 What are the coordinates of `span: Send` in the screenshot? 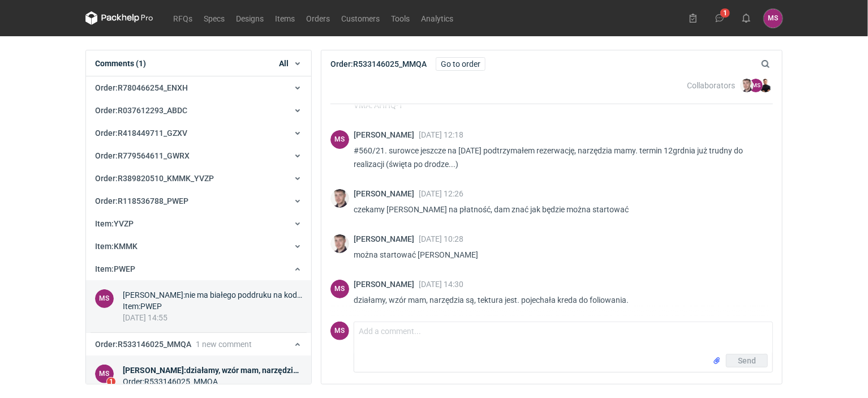 It's located at (747, 360).